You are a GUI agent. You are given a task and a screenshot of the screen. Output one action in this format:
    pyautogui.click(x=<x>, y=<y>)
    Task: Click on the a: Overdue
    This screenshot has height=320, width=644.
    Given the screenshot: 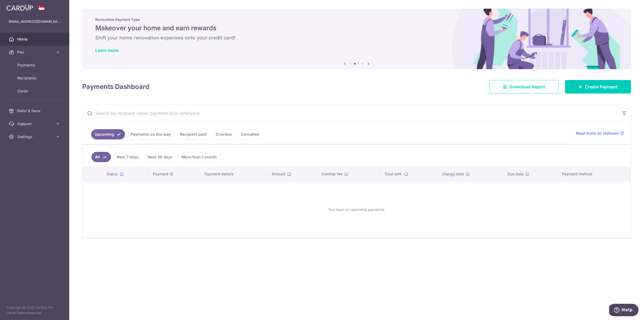 What is the action you would take?
    pyautogui.click(x=223, y=134)
    